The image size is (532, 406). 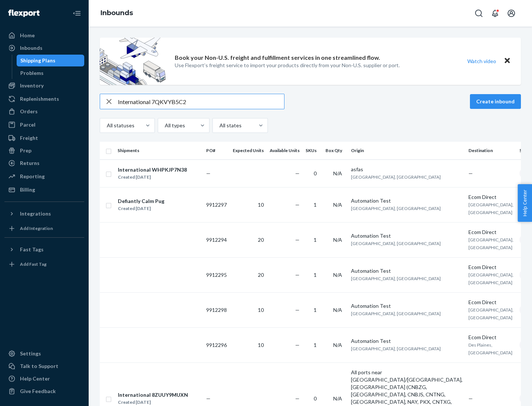 I want to click on div: Fast Tags, so click(x=32, y=249).